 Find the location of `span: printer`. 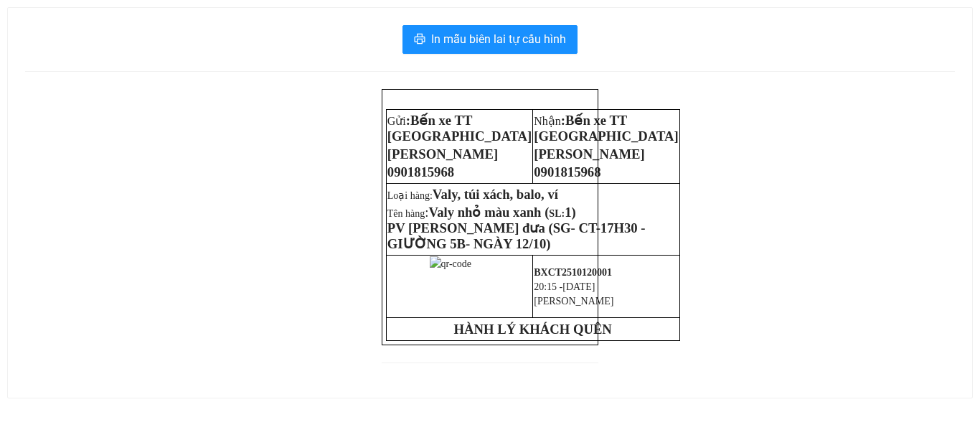

span: printer is located at coordinates (420, 40).